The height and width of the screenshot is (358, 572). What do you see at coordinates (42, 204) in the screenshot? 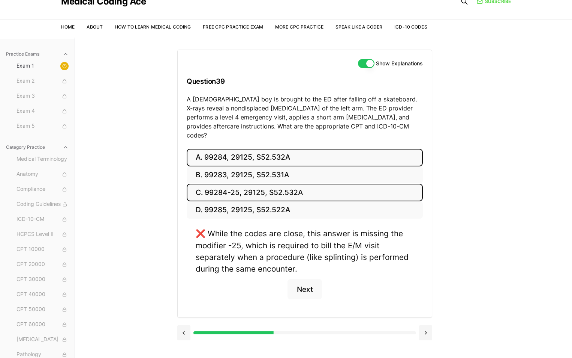
I see `button: Coding Guidelines` at bounding box center [42, 204].